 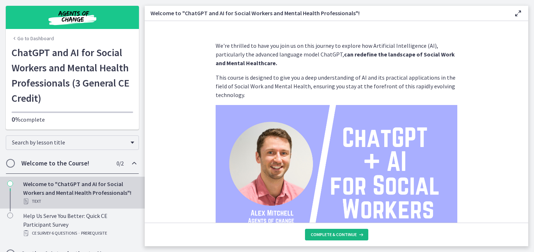 I want to click on span: 0 / 2, so click(x=120, y=163).